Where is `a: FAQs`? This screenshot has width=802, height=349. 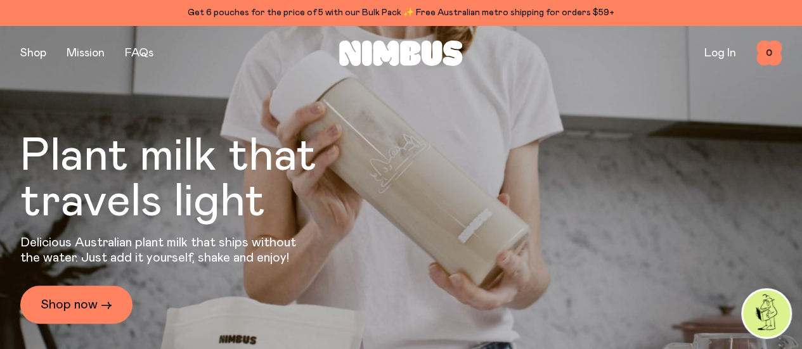
a: FAQs is located at coordinates (139, 53).